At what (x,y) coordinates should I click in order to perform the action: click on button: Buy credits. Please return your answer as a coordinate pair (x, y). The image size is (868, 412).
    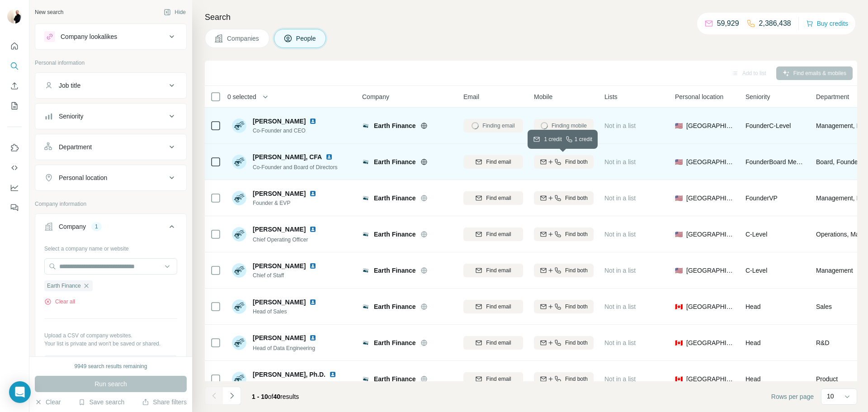
    Looking at the image, I should click on (827, 24).